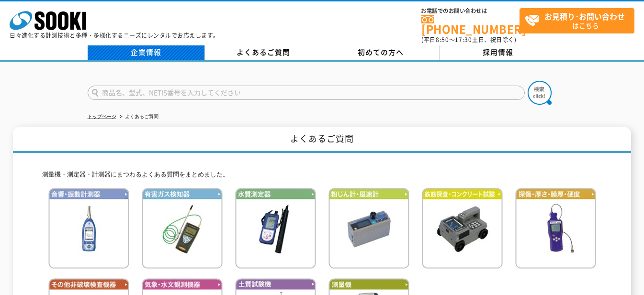  What do you see at coordinates (381, 52) in the screenshot?
I see `span: 初めての方へ` at bounding box center [381, 52].